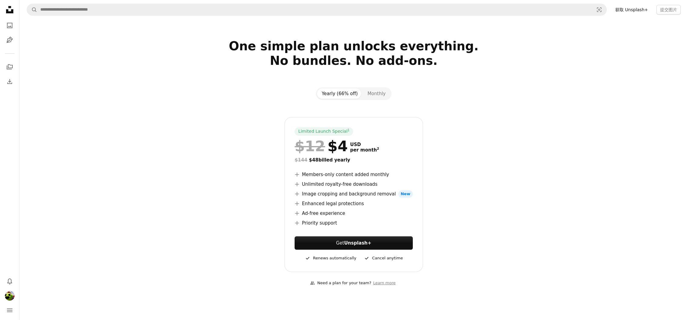  Describe the element at coordinates (378, 148) in the screenshot. I see `sup: 2` at that location.